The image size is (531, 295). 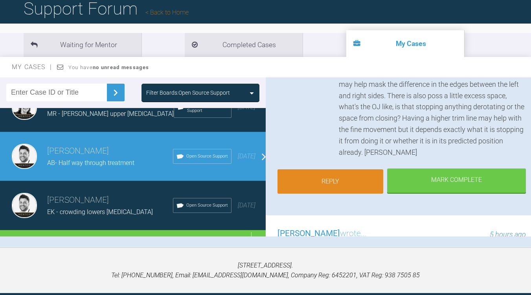 I want to click on span: My Cases, so click(x=32, y=67).